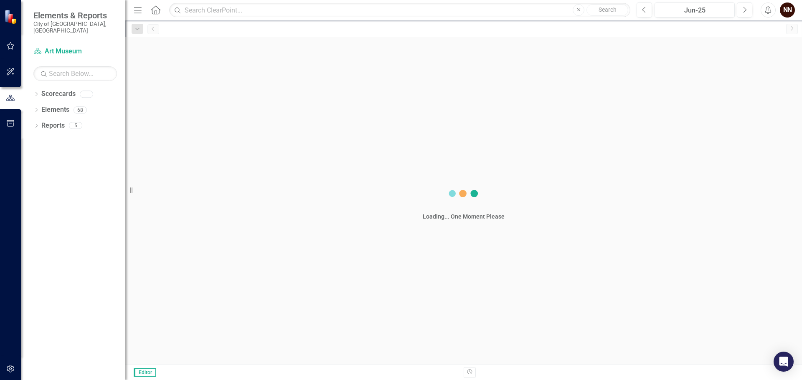  What do you see at coordinates (400, 10) in the screenshot?
I see `input: Search ClearPoint...` at bounding box center [400, 10].